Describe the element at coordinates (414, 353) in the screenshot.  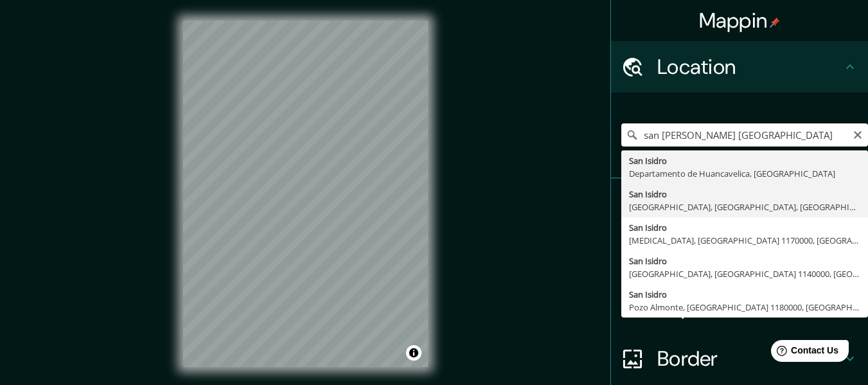
I see `button: Toggle attribution` at that location.